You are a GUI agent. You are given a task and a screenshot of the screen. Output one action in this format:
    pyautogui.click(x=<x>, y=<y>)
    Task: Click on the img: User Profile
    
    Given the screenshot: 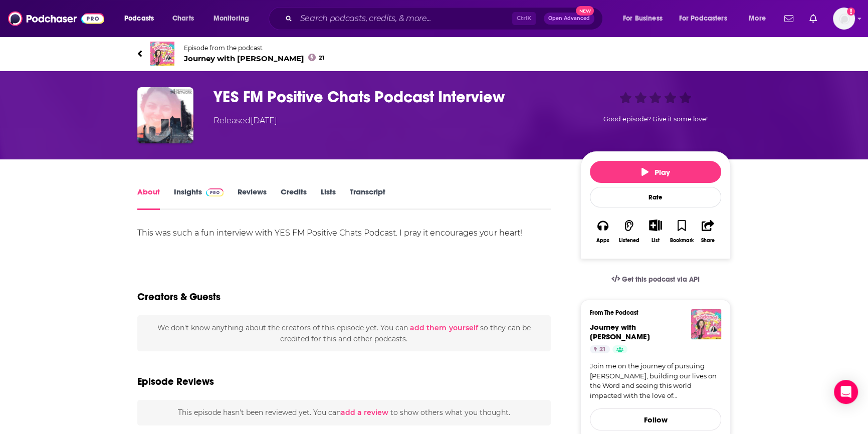 What is the action you would take?
    pyautogui.click(x=844, y=19)
    